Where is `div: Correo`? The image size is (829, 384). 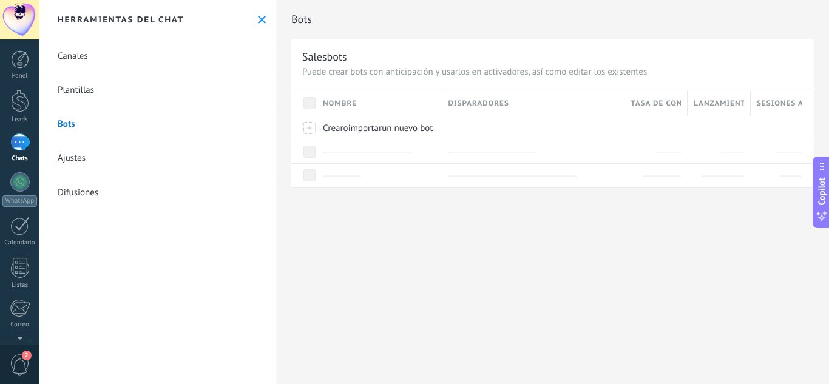
div: Correo is located at coordinates (20, 325).